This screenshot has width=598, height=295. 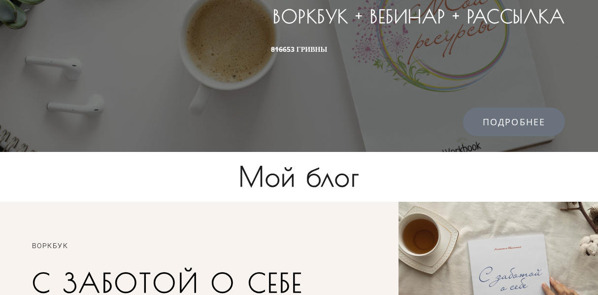 I want to click on strong: 653 ГРИВНЫ, so click(x=299, y=49).